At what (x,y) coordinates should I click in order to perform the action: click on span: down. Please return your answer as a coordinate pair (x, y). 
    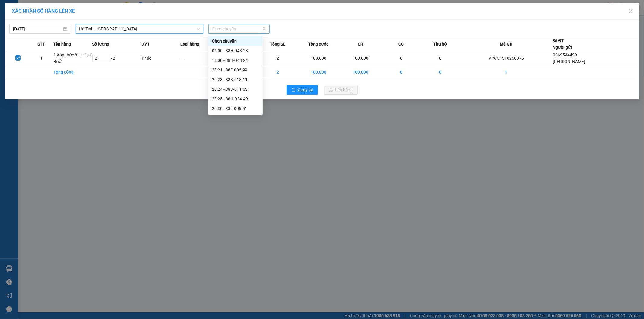
    Looking at the image, I should click on (198, 29).